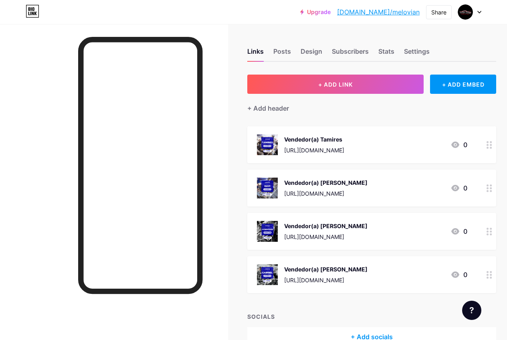  What do you see at coordinates (316, 12) in the screenshot?
I see `a: Upgrade` at bounding box center [316, 12].